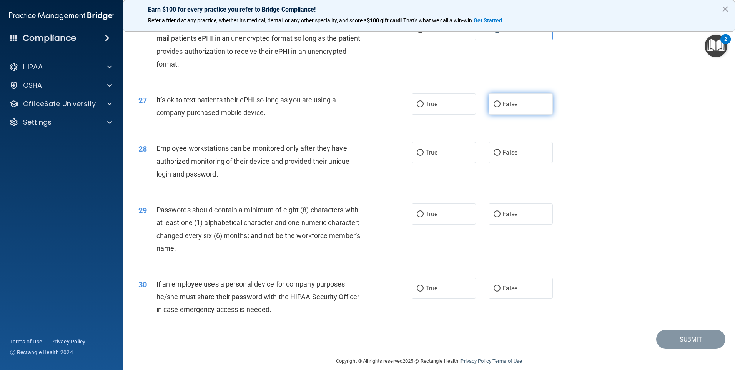 The width and height of the screenshot is (735, 370). Describe the element at coordinates (60, 67) in the screenshot. I see `a: HIPAA` at that location.